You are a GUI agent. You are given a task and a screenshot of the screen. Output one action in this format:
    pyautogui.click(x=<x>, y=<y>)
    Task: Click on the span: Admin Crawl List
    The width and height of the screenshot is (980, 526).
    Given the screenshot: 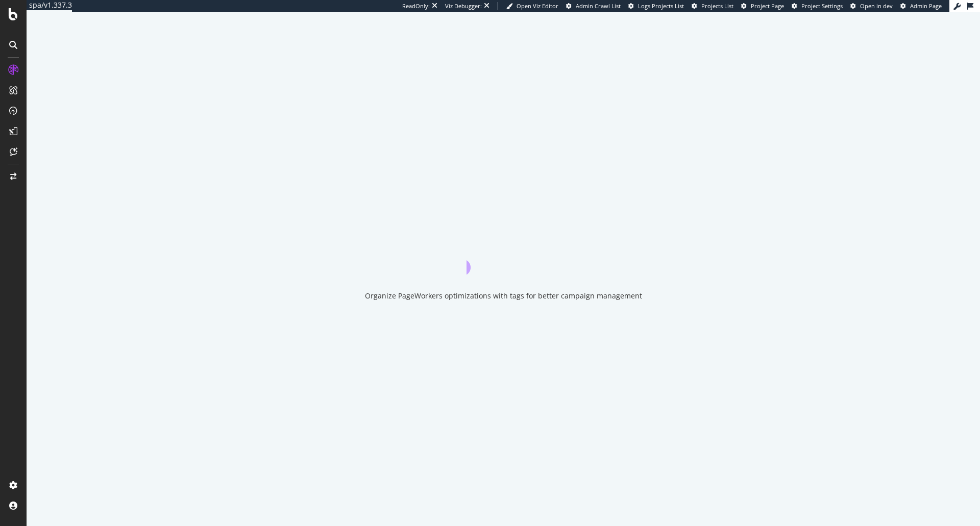 What is the action you would take?
    pyautogui.click(x=599, y=5)
    